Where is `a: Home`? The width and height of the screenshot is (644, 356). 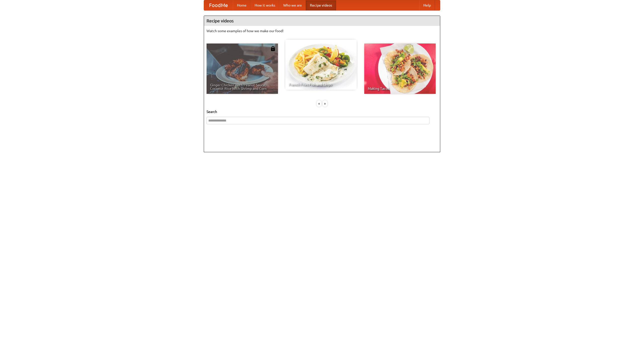 a: Home is located at coordinates (242, 5).